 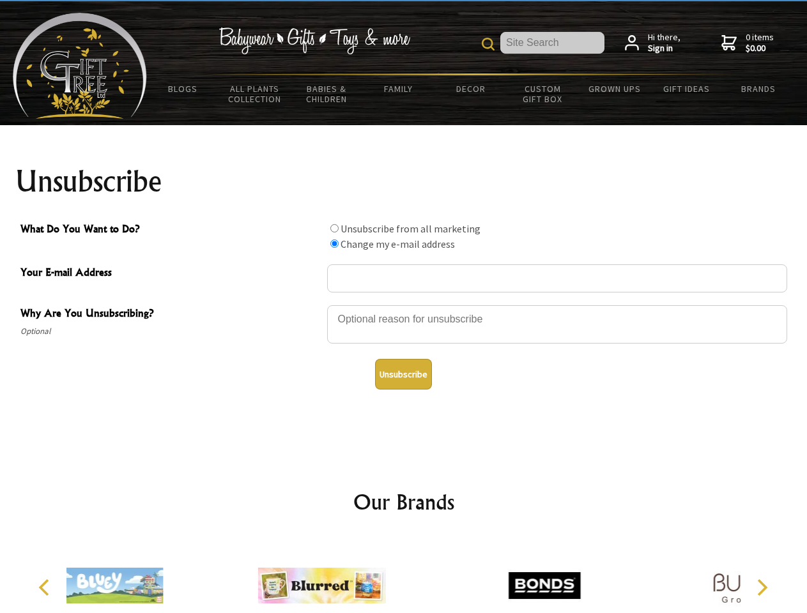 I want to click on a: 0 items$0.00, so click(x=747, y=43).